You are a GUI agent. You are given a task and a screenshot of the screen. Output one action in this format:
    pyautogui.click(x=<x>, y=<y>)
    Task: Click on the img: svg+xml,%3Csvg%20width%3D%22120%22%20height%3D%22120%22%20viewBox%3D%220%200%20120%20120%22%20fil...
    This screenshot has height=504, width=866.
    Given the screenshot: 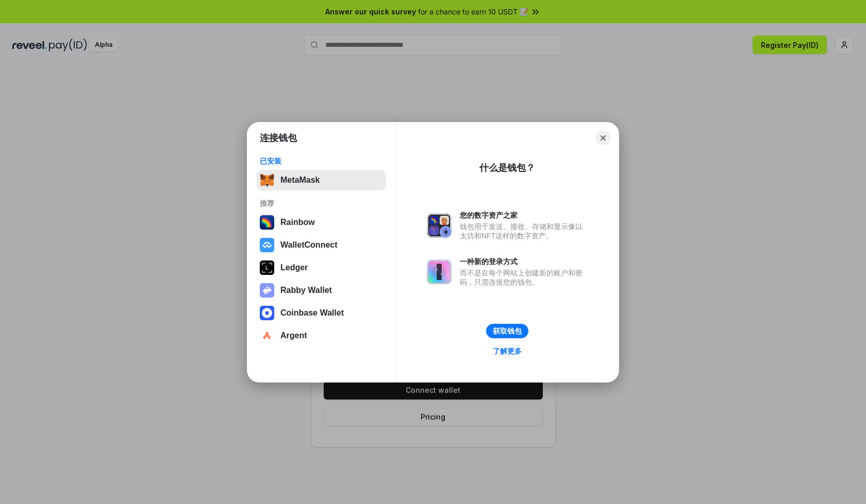 What is the action you would take?
    pyautogui.click(x=267, y=222)
    